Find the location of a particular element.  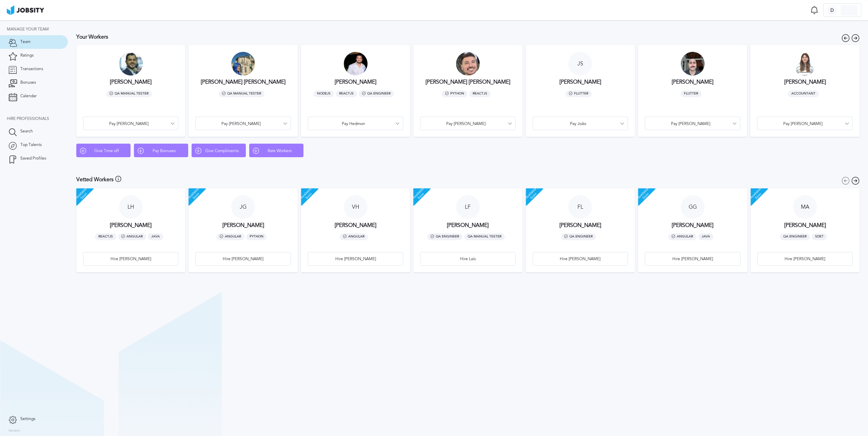

span: NodeJS is located at coordinates (324, 94).